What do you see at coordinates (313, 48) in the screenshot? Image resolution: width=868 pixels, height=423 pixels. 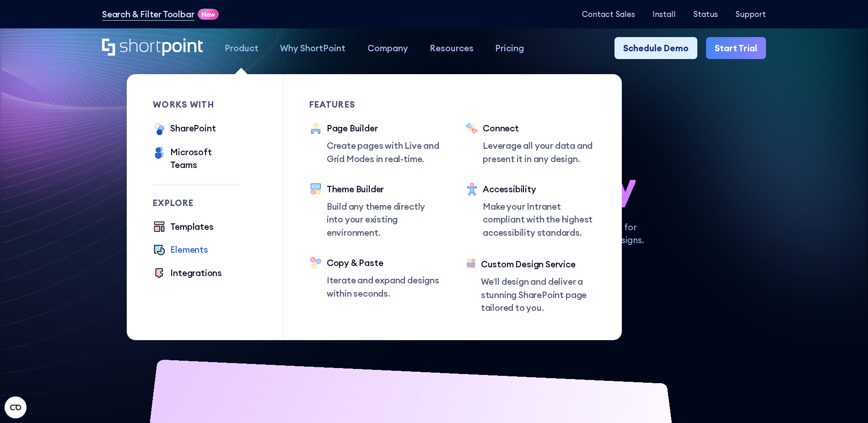 I see `a: Why ShortPoint` at bounding box center [313, 48].